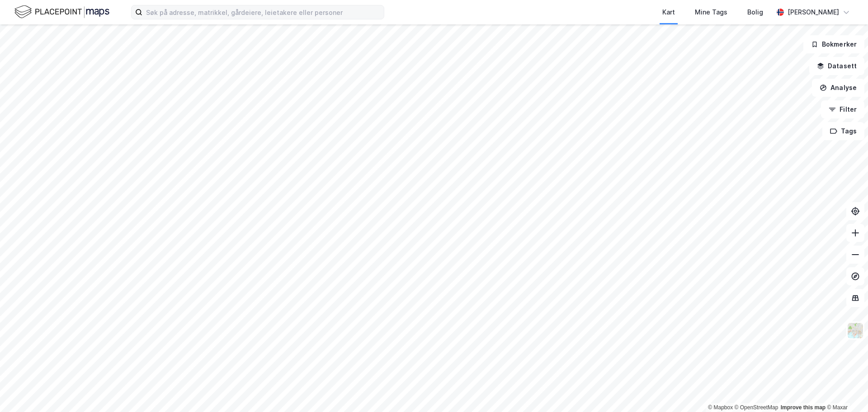 The image size is (868, 412). I want to click on button: Analyse, so click(838, 88).